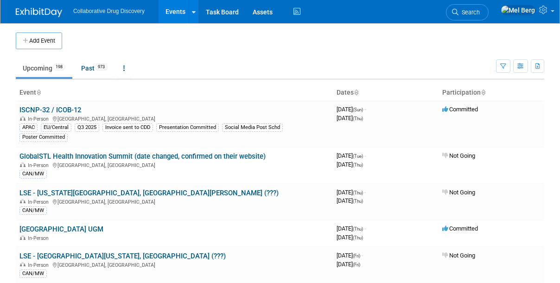 The width and height of the screenshot is (560, 283). What do you see at coordinates (386, 93) in the screenshot?
I see `th: Dates` at bounding box center [386, 93].